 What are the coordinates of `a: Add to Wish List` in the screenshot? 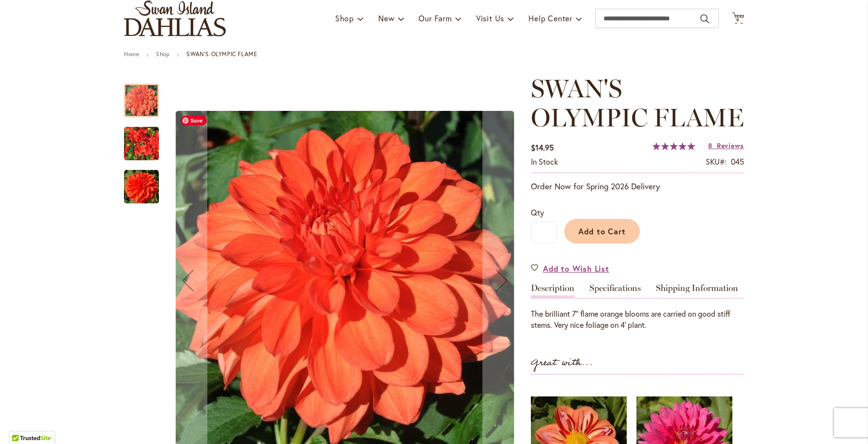 It's located at (570, 268).